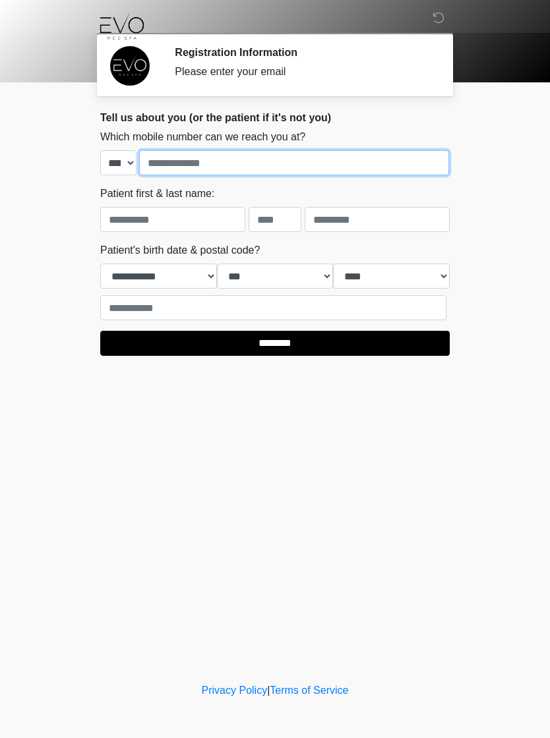 This screenshot has height=738, width=550. What do you see at coordinates (130, 66) in the screenshot?
I see `img: Agent Avatar` at bounding box center [130, 66].